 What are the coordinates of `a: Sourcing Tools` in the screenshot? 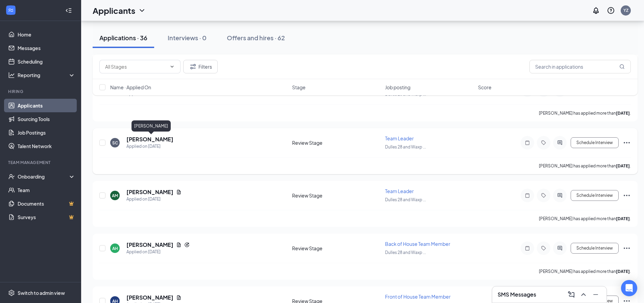 It's located at (46, 119).